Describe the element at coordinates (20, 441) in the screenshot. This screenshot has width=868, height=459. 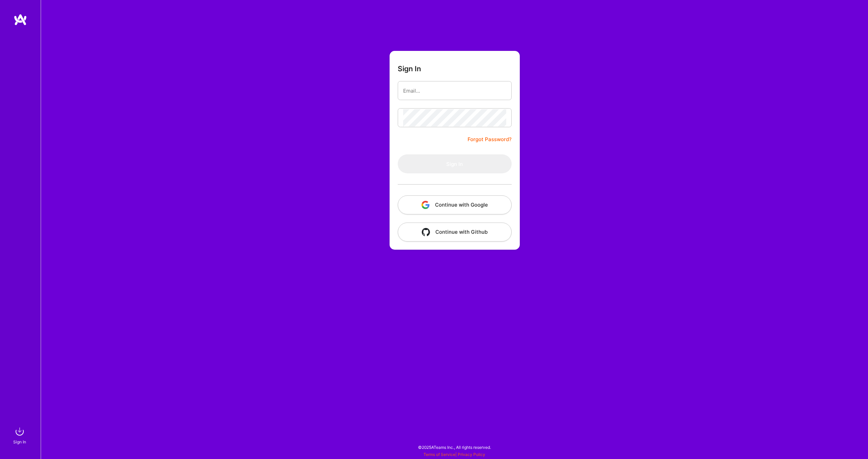
I see `div: Sign In` at that location.